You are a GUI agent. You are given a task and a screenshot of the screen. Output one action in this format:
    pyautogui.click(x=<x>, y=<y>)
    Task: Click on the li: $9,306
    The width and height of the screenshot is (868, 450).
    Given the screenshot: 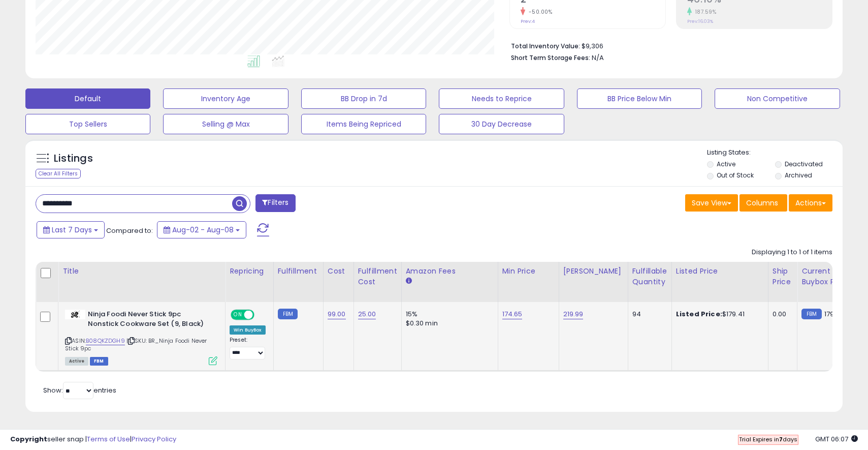 What is the action you would take?
    pyautogui.click(x=668, y=45)
    